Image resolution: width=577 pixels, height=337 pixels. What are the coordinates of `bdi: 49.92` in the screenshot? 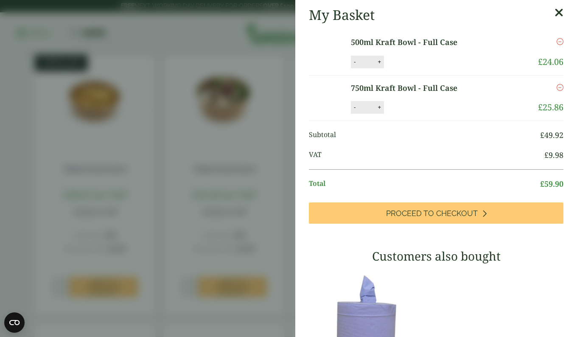 It's located at (551, 135).